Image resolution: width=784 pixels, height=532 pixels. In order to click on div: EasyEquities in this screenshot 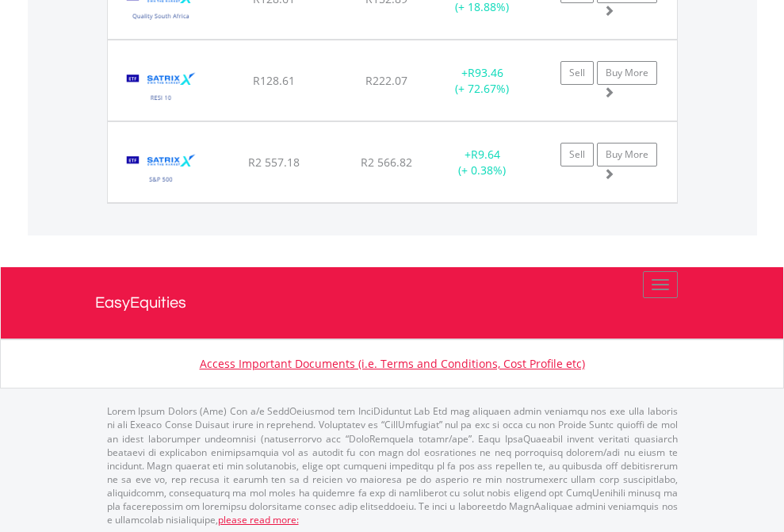, I will do `click(392, 303)`.